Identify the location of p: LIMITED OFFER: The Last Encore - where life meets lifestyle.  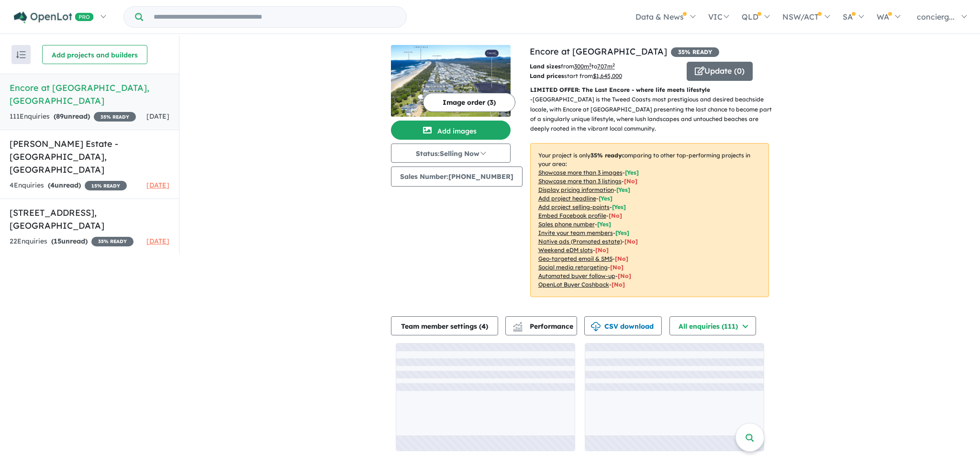
(649, 90).